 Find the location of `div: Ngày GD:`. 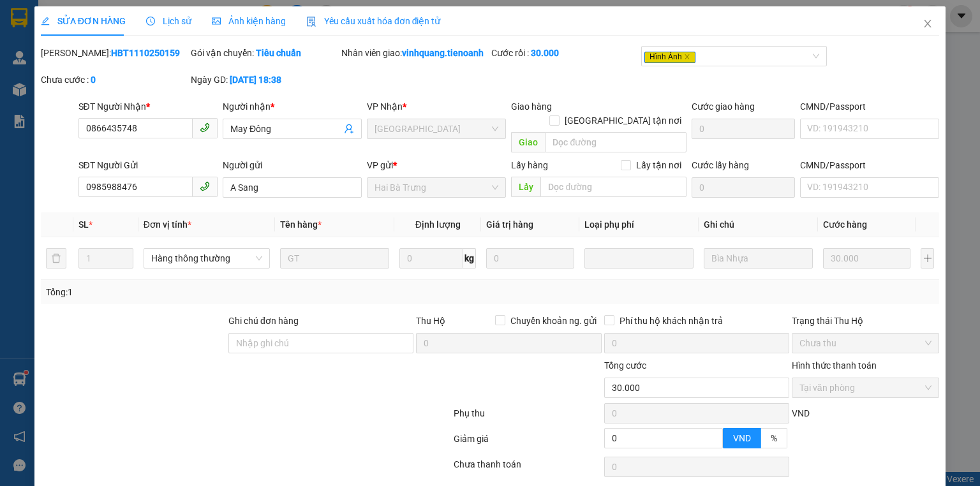

div: Ngày GD: is located at coordinates (264, 80).